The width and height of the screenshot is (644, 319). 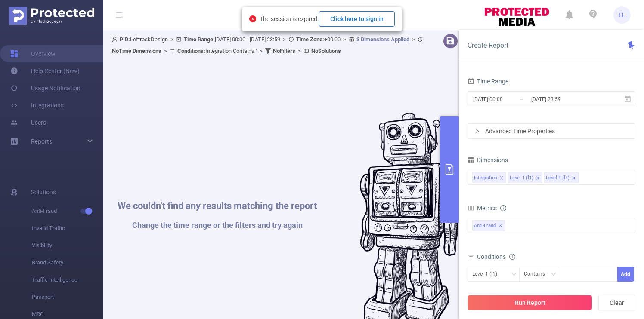 I want to click on span: EL, so click(x=622, y=15).